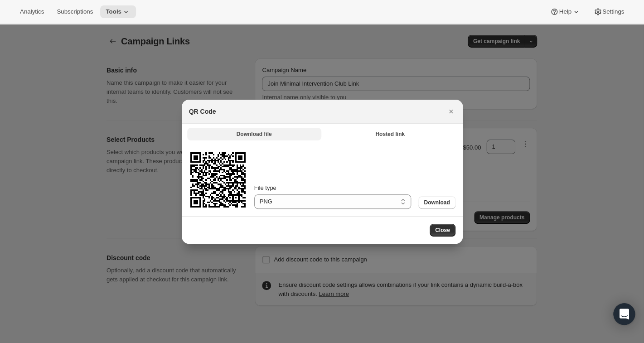 The width and height of the screenshot is (644, 343). Describe the element at coordinates (564, 11) in the screenshot. I see `button: Help` at that location.